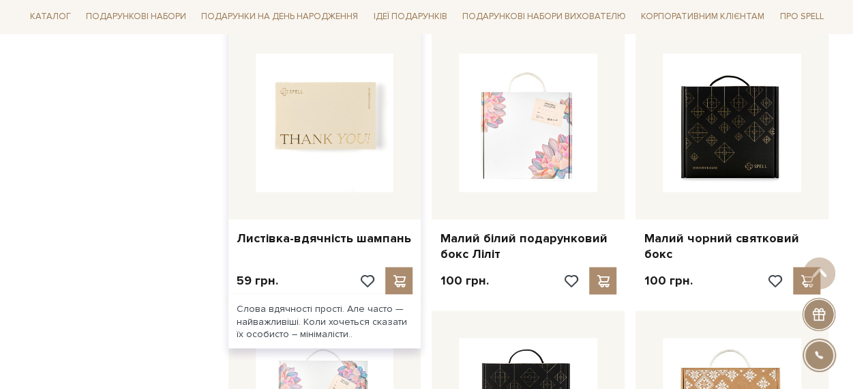 The height and width of the screenshot is (389, 853). I want to click on a: Листівка-вдячність шампань, so click(325, 237).